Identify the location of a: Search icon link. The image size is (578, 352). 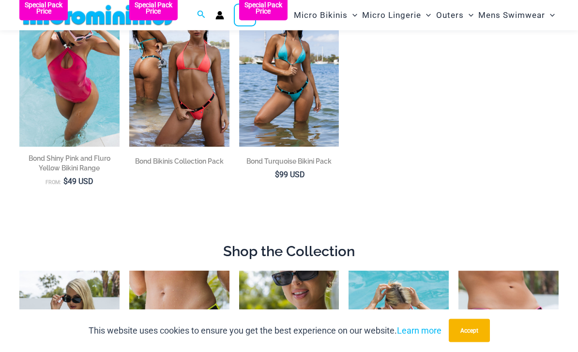
(201, 15).